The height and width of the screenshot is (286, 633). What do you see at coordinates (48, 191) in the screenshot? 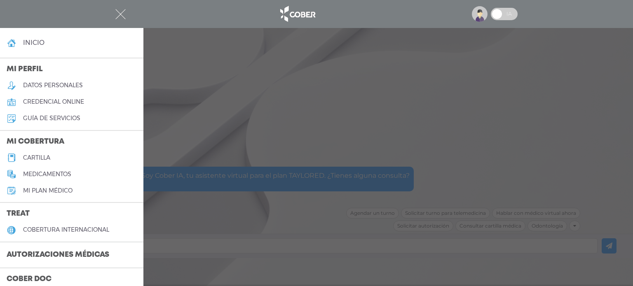
I see `h5: Mi plan médico` at bounding box center [48, 191].